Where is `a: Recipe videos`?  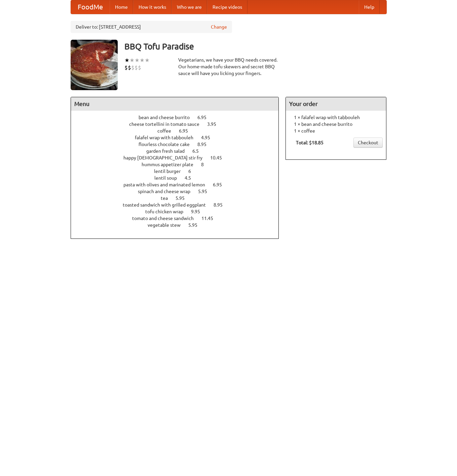
a: Recipe videos is located at coordinates (227, 7).